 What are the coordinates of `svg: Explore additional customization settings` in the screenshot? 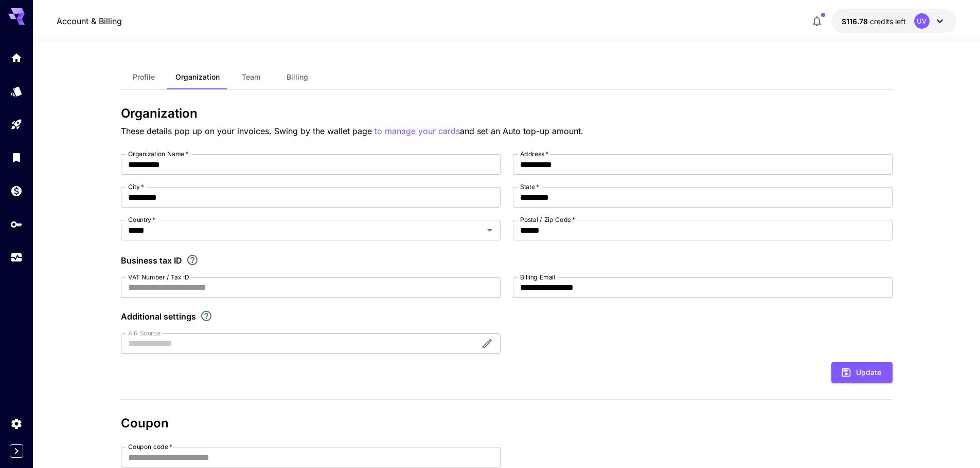 It's located at (206, 316).